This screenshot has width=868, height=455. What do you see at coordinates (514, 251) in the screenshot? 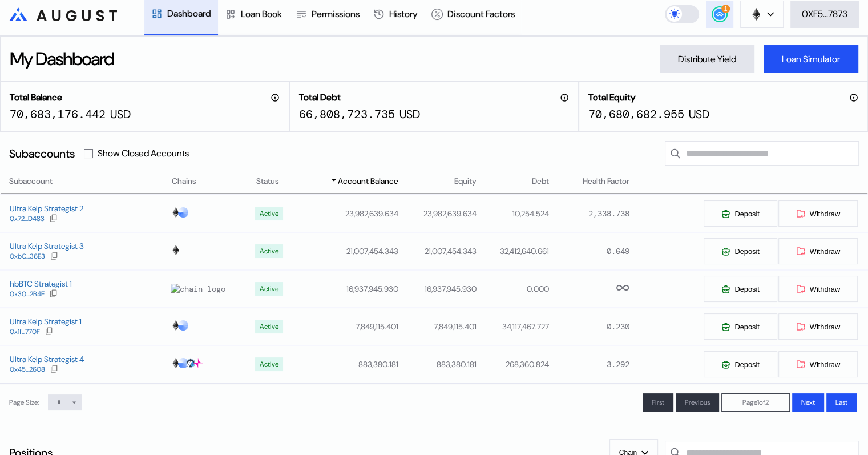
I see `td: 32,412,640.661` at bounding box center [514, 251].